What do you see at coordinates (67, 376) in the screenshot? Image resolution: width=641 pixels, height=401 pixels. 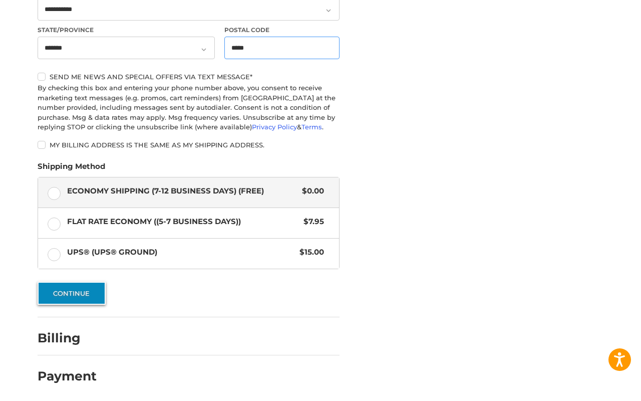 I see `h2: Payment` at bounding box center [67, 376].